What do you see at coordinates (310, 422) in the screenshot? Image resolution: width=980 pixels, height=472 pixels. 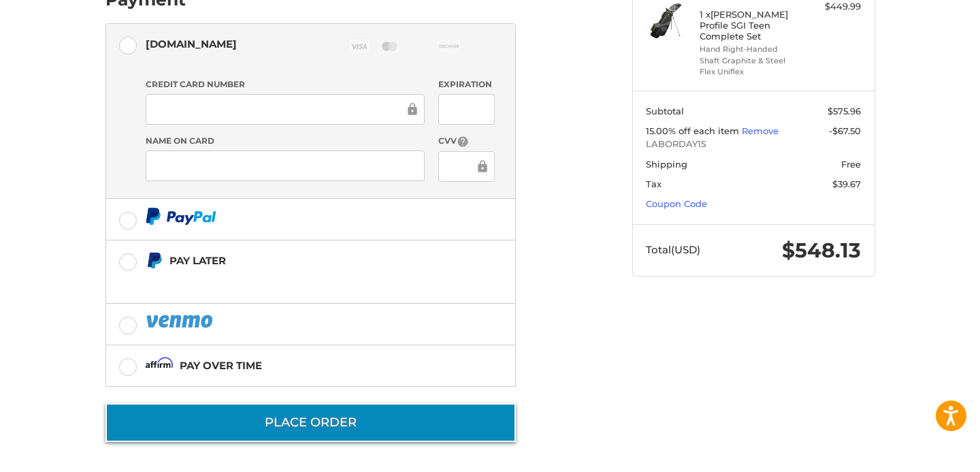 I see `button: Place Order` at bounding box center [310, 422].